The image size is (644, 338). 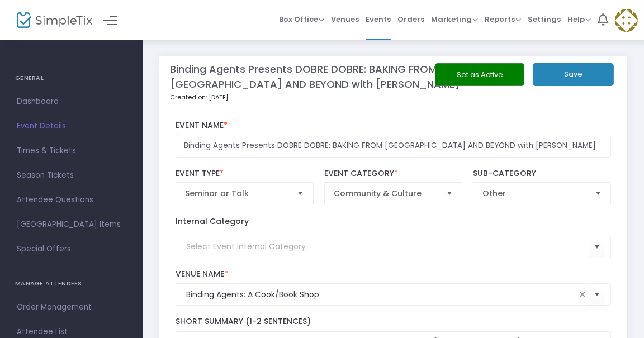 I want to click on input: Select Venue, so click(x=381, y=295).